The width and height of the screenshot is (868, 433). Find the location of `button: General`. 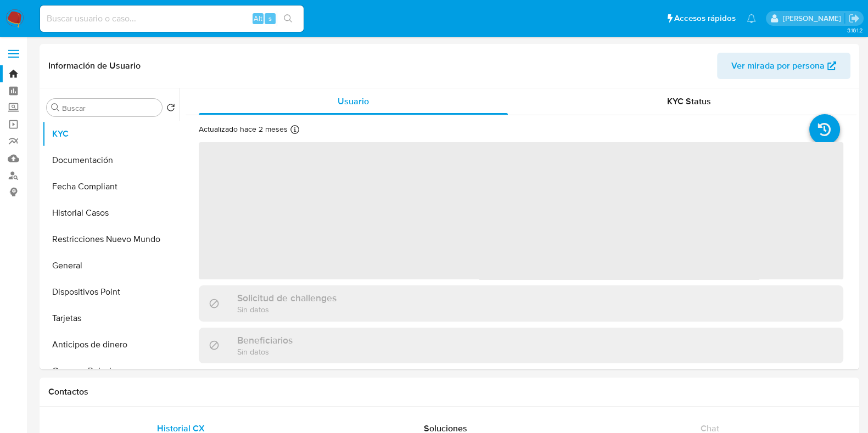

button: General is located at coordinates (111, 265).